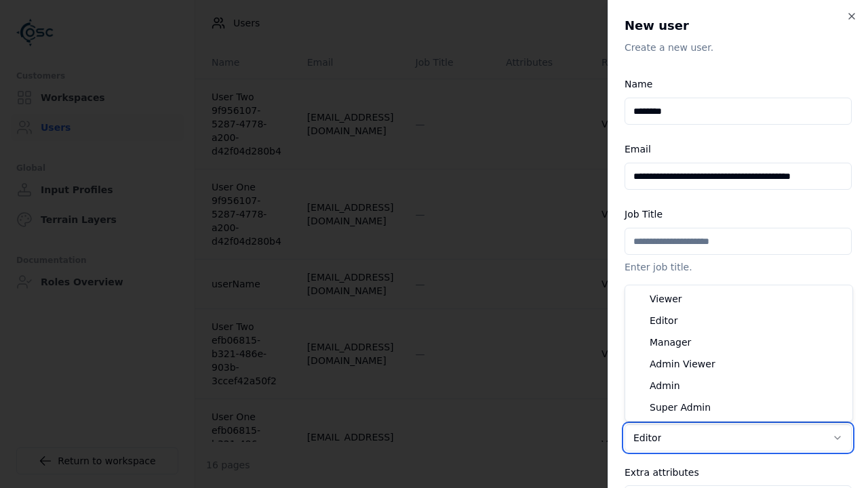 Image resolution: width=868 pixels, height=488 pixels. Describe the element at coordinates (664, 321) in the screenshot. I see `span: Editor` at that location.